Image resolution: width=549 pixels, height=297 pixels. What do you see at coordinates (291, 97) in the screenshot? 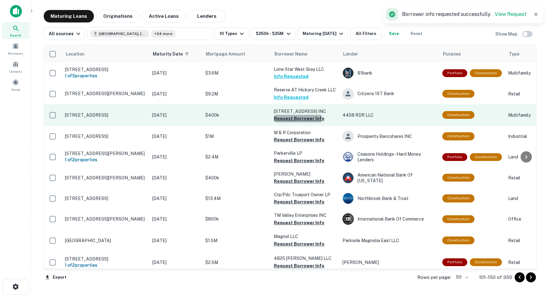
I see `button: Info Requested` at bounding box center [291, 97].